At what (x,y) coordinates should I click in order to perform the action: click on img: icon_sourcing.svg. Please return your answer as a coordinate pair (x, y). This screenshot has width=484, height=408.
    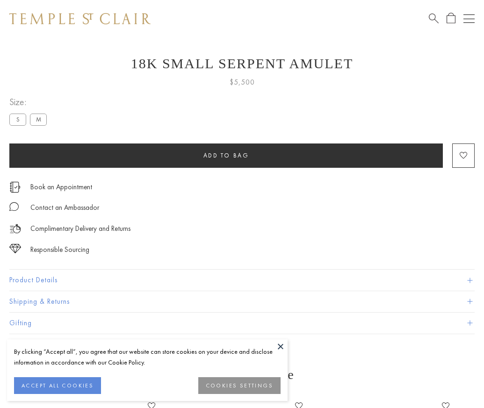
    Looking at the image, I should click on (15, 249).